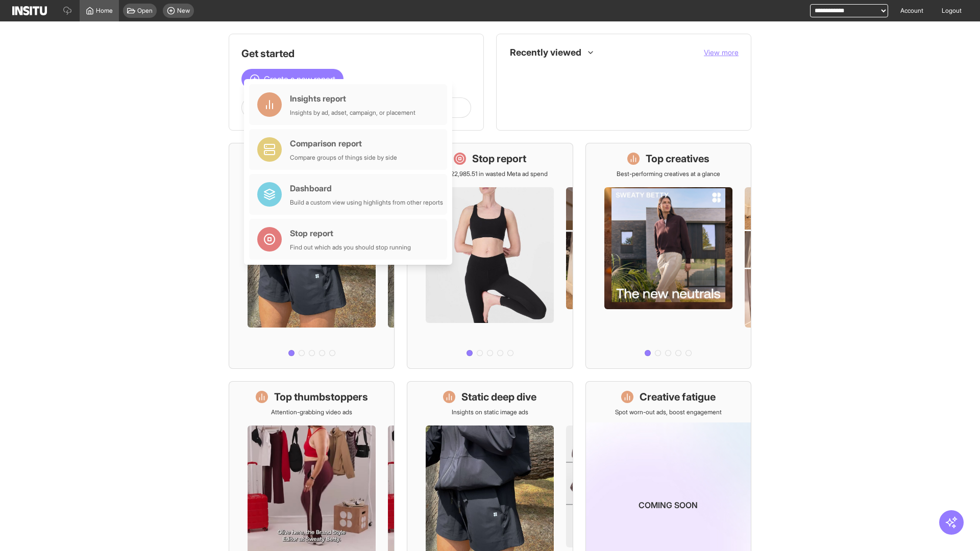 This screenshot has width=980, height=551. Describe the element at coordinates (350, 233) in the screenshot. I see `div: Stop report` at that location.